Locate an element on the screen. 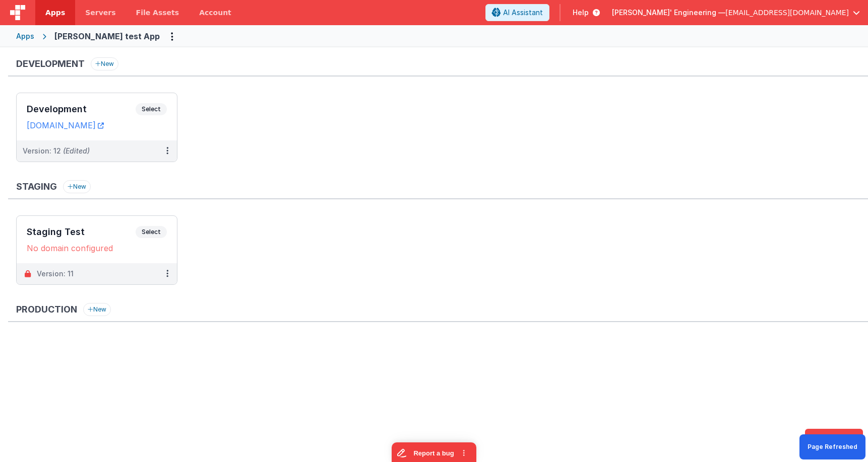 The width and height of the screenshot is (868, 462). button: Dev Tools is located at coordinates (834, 438).